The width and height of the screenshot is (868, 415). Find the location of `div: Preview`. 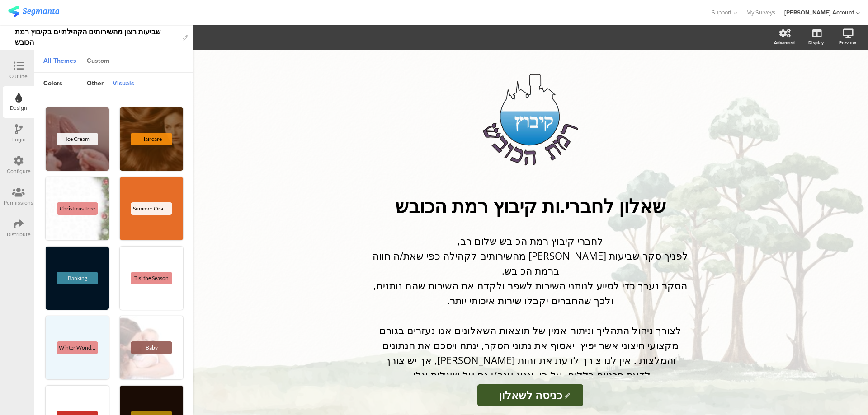

div: Preview is located at coordinates (848, 43).